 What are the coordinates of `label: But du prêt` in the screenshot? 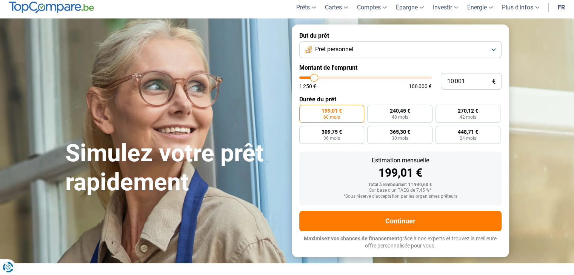 It's located at (400, 35).